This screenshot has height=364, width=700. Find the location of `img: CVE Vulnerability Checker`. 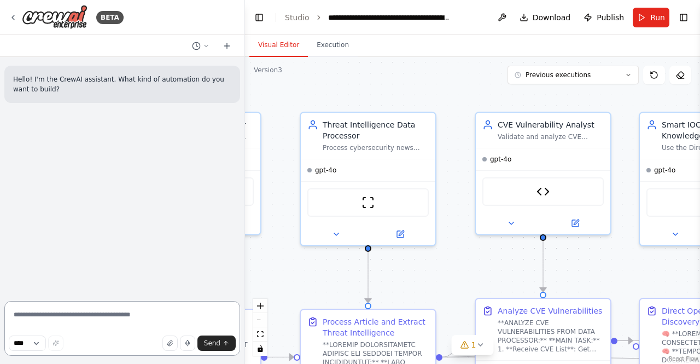

img: CVE Vulnerability Checker is located at coordinates (543, 191).